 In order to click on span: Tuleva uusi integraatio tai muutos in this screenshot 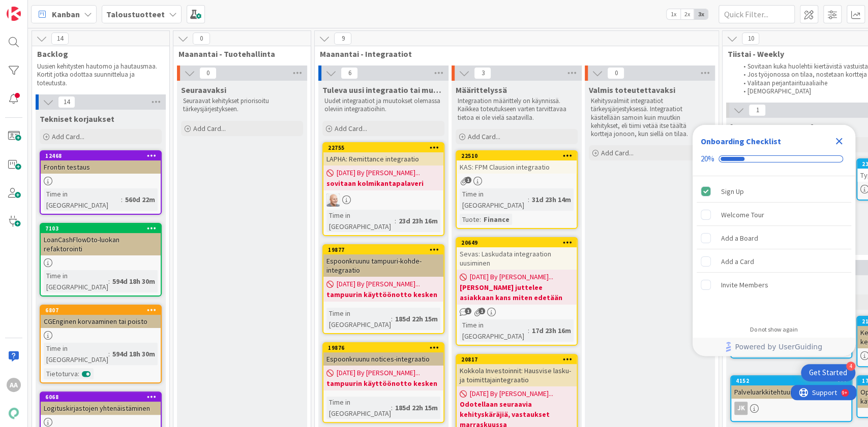, I will do `click(384, 90)`.